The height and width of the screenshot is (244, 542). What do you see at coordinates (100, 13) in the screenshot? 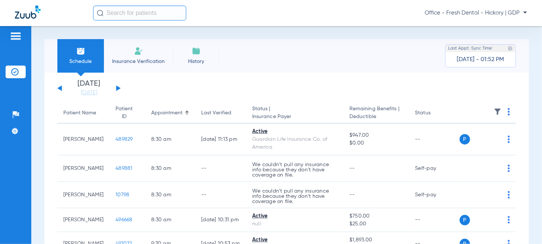
I see `img: Search Icon` at bounding box center [100, 13].